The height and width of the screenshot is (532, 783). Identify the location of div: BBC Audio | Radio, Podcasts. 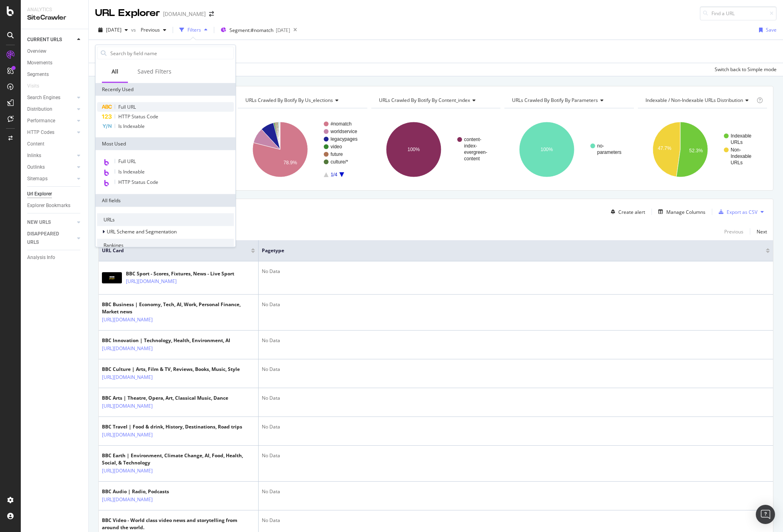
(145, 492).